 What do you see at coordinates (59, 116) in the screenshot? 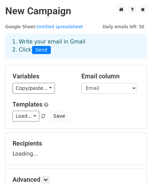
I see `button: Save` at bounding box center [59, 116].